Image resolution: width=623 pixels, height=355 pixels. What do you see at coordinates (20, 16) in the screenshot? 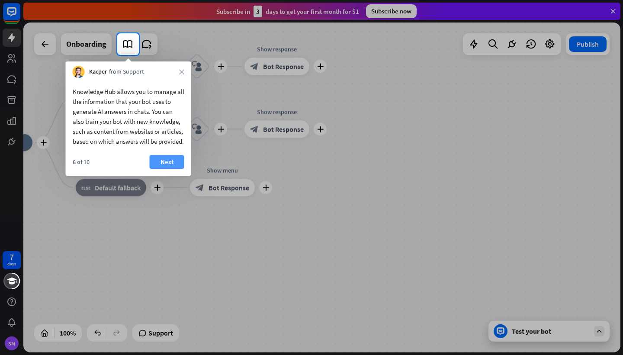
I see `button: Open LiveChat chat widget` at bounding box center [20, 16].